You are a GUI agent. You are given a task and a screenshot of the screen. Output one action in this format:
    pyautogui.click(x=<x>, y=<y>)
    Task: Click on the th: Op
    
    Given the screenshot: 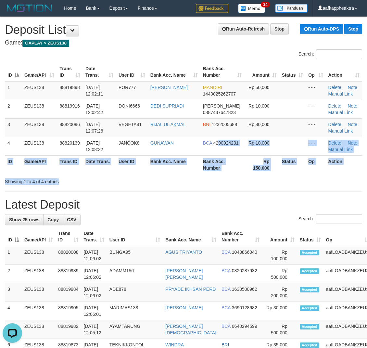 What is the action you would take?
    pyautogui.click(x=316, y=164)
    